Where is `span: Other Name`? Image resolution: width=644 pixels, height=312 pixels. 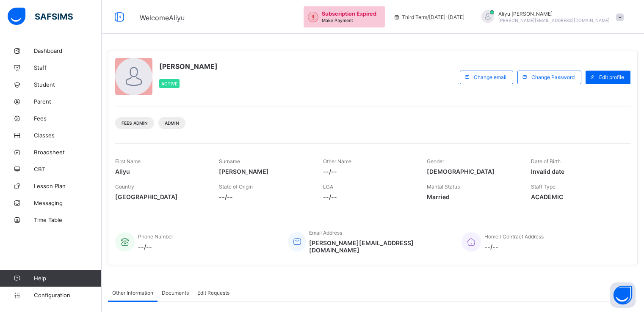
span: Other Name is located at coordinates (337, 161).